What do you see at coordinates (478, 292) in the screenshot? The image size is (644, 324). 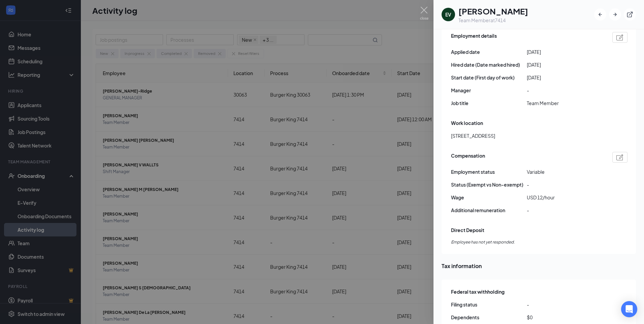 I see `span: Federal tax withholding` at bounding box center [478, 292].